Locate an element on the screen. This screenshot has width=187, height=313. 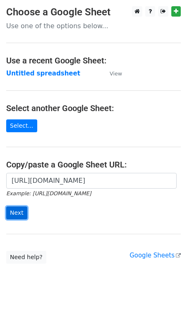
div: Chat Widget is located at coordinates (166, 293).